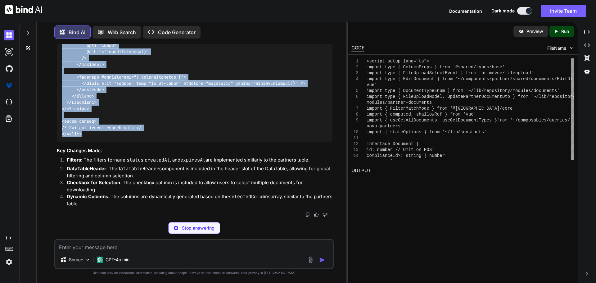 This screenshot has width=596, height=283. Describe the element at coordinates (503, 11) in the screenshot. I see `span: Dark mode` at that location.